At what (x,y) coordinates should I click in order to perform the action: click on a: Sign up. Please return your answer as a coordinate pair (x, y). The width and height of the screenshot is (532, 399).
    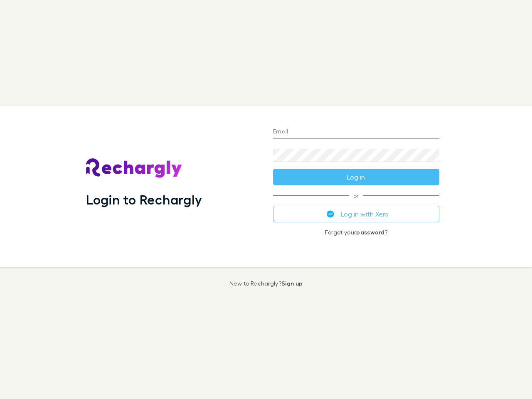
    Looking at the image, I should click on (292, 283).